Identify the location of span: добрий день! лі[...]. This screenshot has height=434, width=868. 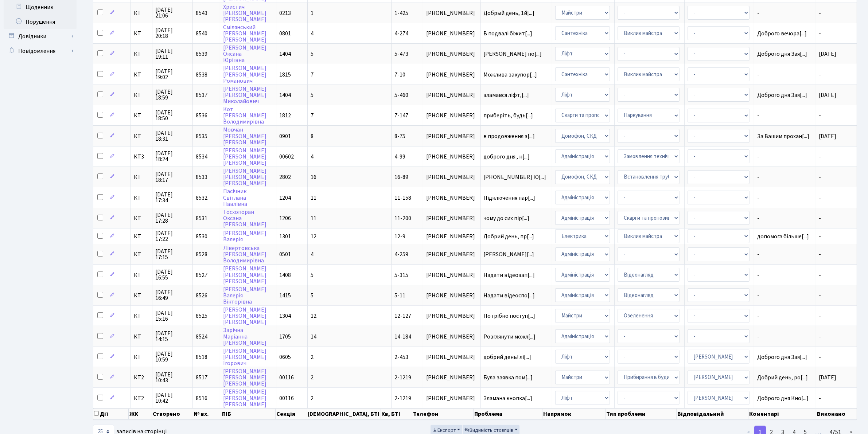
(507, 357).